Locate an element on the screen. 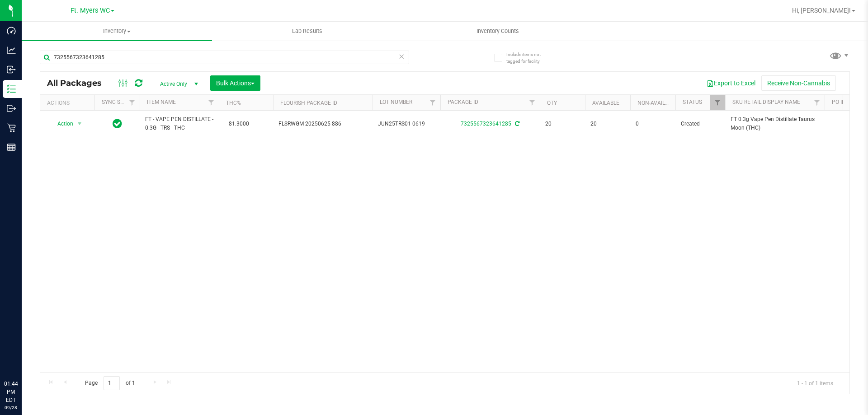 The image size is (868, 415). span: 0 is located at coordinates (653, 124).